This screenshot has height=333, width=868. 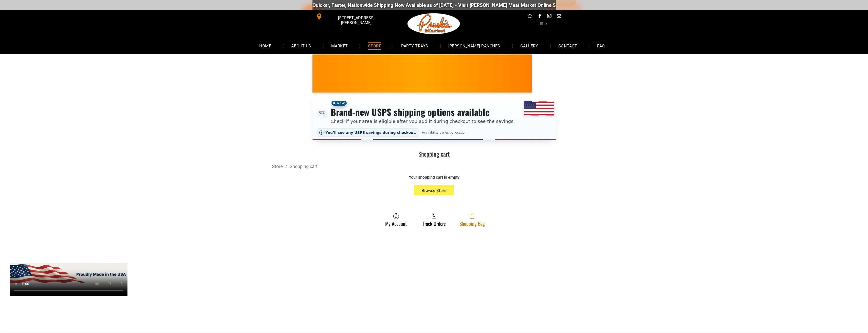 I want to click on div: Your shopping cart is empty, so click(x=434, y=178).